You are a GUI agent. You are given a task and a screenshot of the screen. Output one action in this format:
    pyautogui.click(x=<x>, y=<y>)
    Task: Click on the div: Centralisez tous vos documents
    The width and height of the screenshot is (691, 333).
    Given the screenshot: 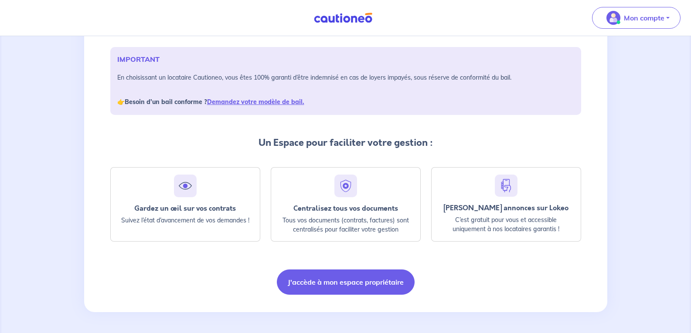 What is the action you would take?
    pyautogui.click(x=346, y=208)
    